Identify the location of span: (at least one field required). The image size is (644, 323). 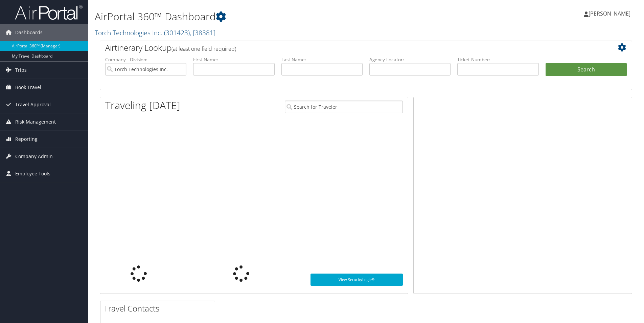
(204, 49).